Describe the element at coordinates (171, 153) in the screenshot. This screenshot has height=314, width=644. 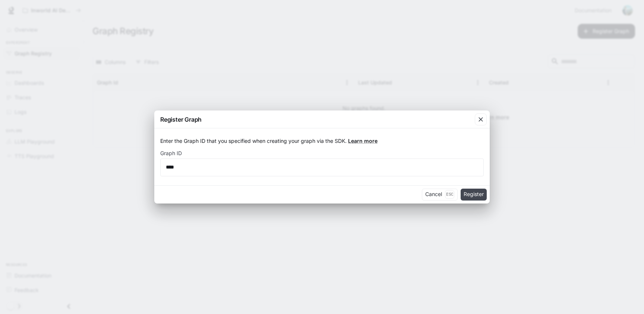
I see `p: Graph ID` at that location.